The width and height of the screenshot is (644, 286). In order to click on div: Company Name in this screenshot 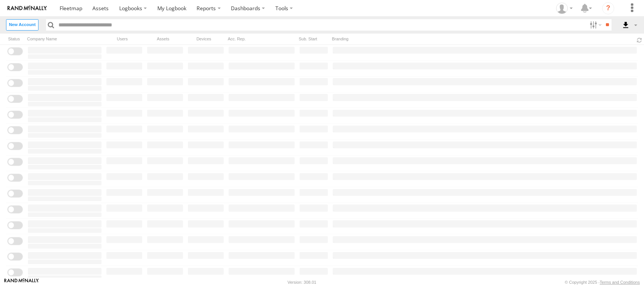, I will do `click(63, 39)`.